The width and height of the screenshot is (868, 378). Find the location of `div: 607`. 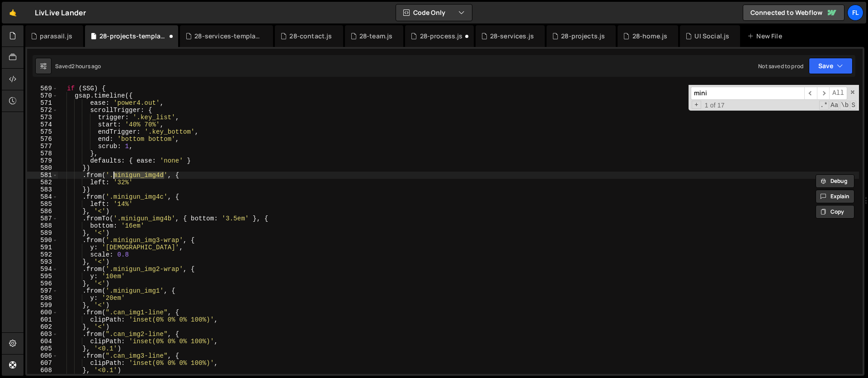

div: 607 is located at coordinates (43, 363).